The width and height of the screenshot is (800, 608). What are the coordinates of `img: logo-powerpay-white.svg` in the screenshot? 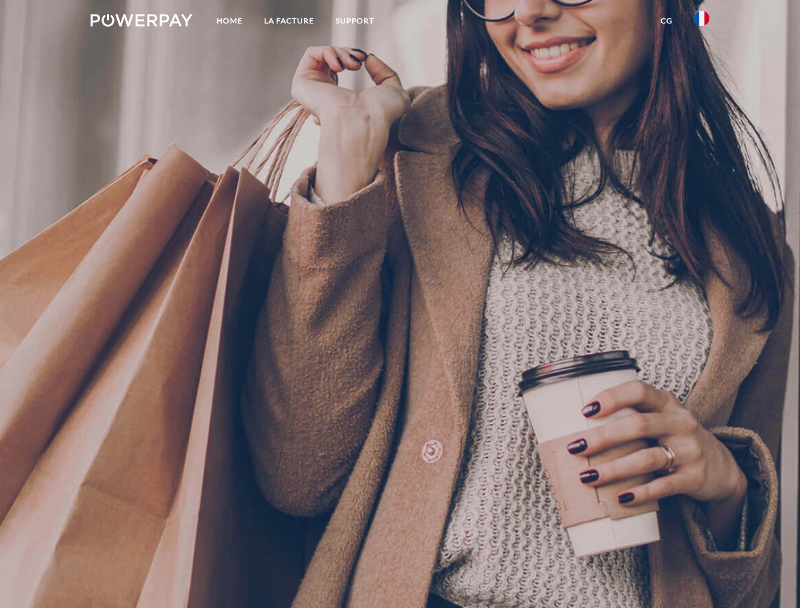 It's located at (141, 20).